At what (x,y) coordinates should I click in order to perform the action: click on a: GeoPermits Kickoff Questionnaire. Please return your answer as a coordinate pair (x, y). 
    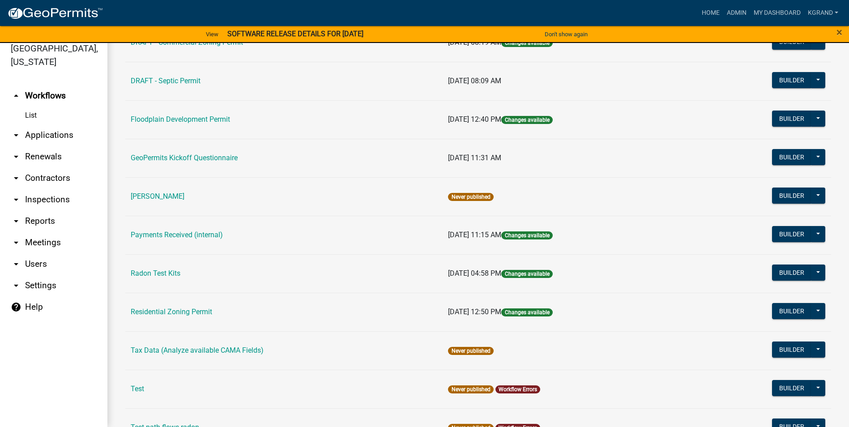
    Looking at the image, I should click on (184, 158).